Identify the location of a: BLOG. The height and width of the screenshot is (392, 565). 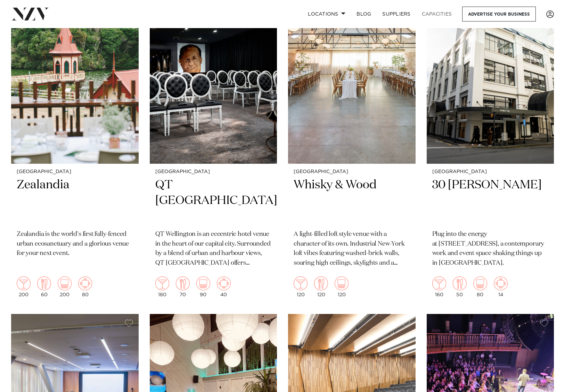
(364, 14).